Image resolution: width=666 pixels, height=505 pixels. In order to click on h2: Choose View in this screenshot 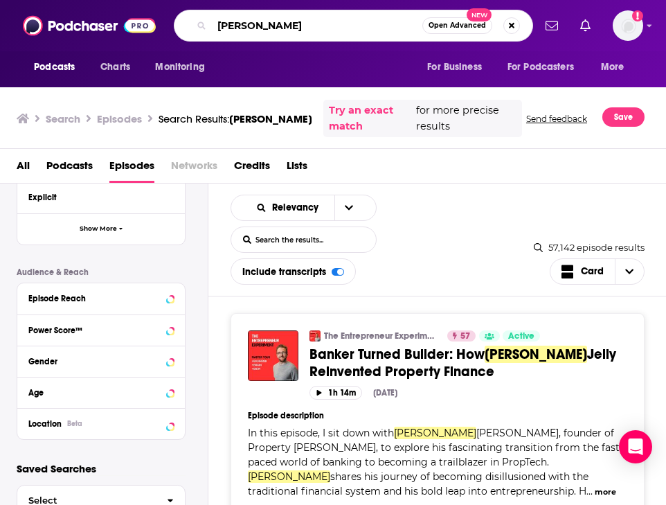, I will do `click(598, 271)`.